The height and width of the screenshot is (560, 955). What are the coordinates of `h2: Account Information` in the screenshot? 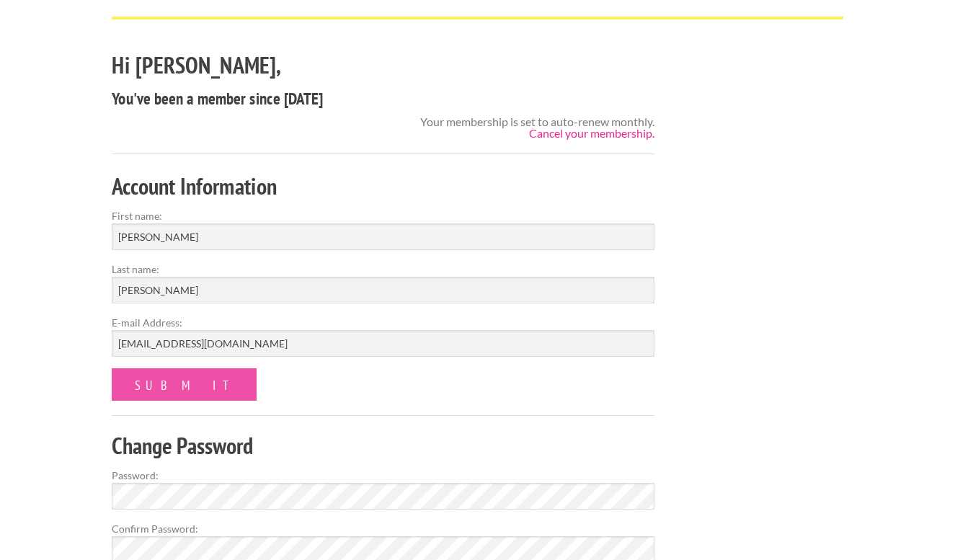 It's located at (383, 186).